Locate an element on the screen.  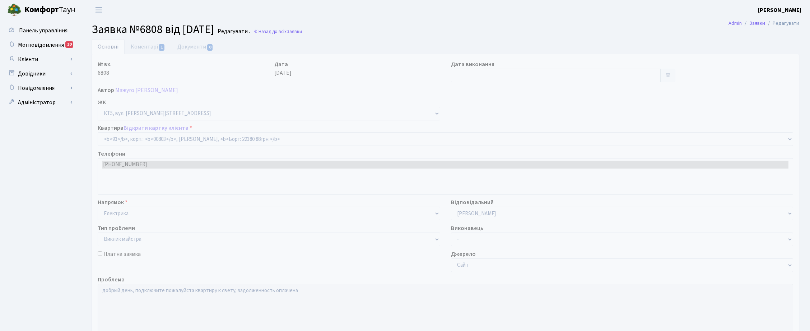
label: Проблема is located at coordinates (111, 280).